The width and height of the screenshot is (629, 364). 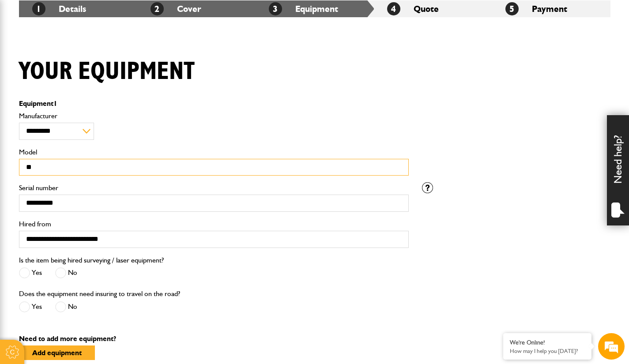 What do you see at coordinates (547, 342) in the screenshot?
I see `div: We're Online!` at bounding box center [547, 342].